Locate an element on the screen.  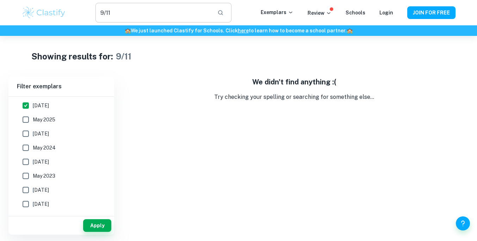
h1: Showing results for: is located at coordinates (72, 56).